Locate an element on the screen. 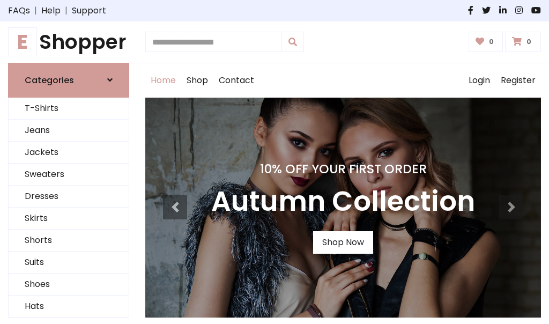 The image size is (549, 324). a: Jackets is located at coordinates (69, 152).